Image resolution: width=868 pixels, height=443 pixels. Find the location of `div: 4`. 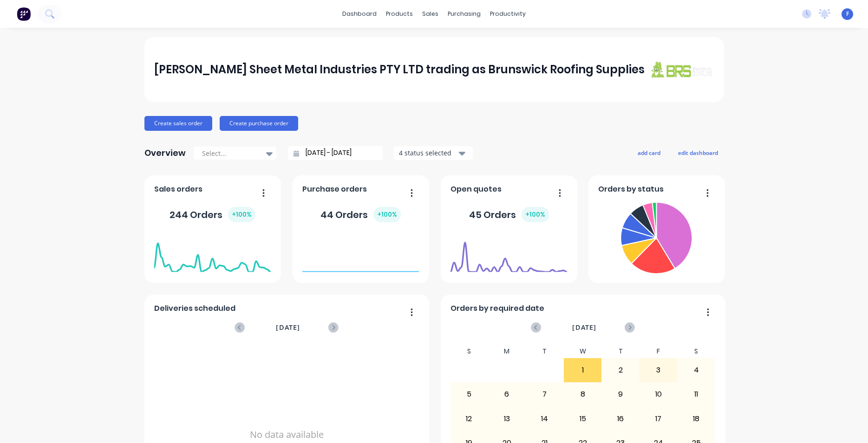

div: 4 is located at coordinates (696, 371).